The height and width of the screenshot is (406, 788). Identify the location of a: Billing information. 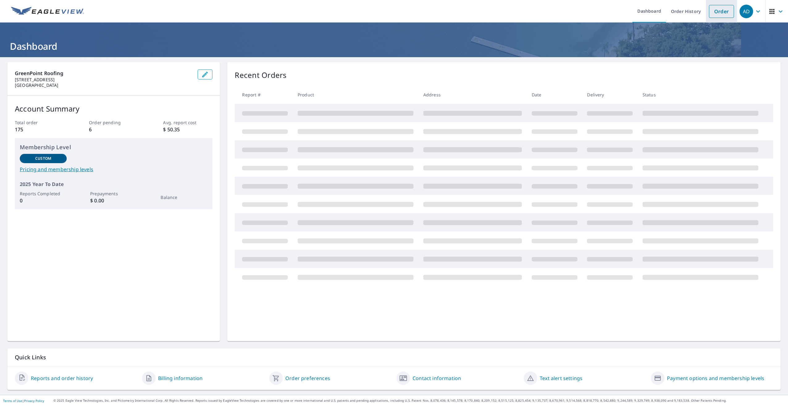
(180, 378).